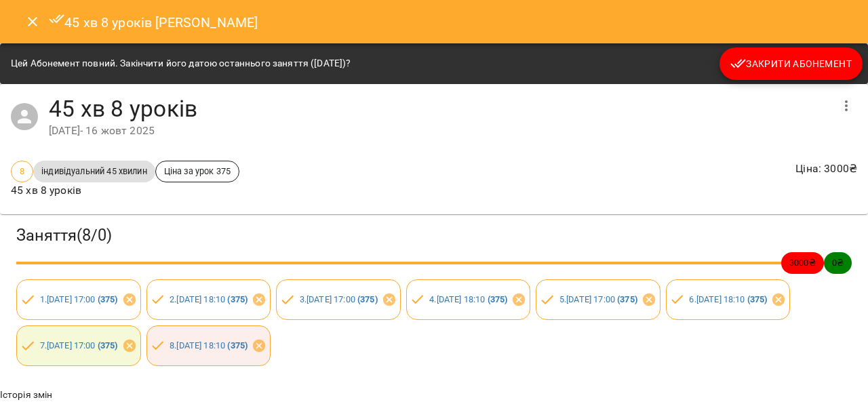 The width and height of the screenshot is (868, 402). Describe the element at coordinates (94, 171) in the screenshot. I see `span: індивідуальний 45 хвилин` at that location.